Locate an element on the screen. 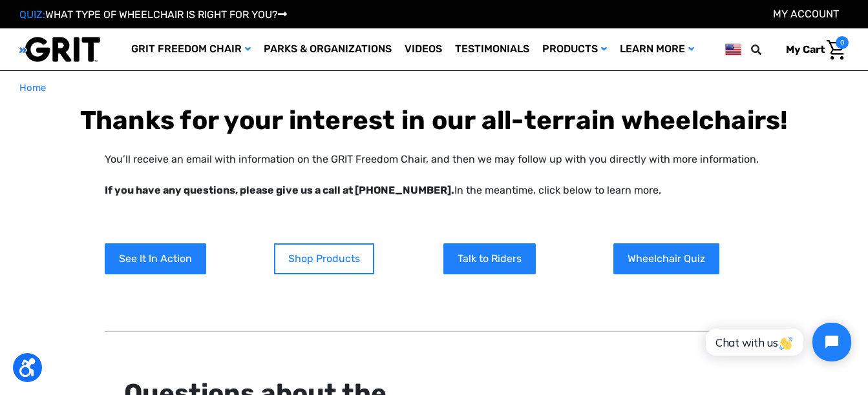 This screenshot has height=395, width=868. span: Chat with us is located at coordinates (63, 31).